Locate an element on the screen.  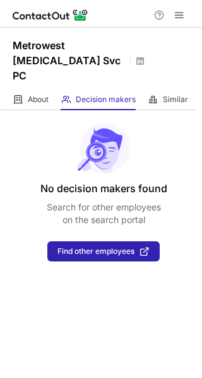
span: Decision makers is located at coordinates (105, 100).